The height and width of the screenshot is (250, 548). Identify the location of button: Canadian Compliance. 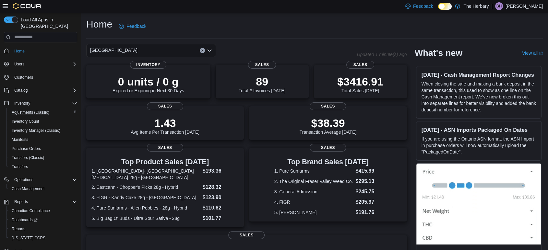
(43, 211).